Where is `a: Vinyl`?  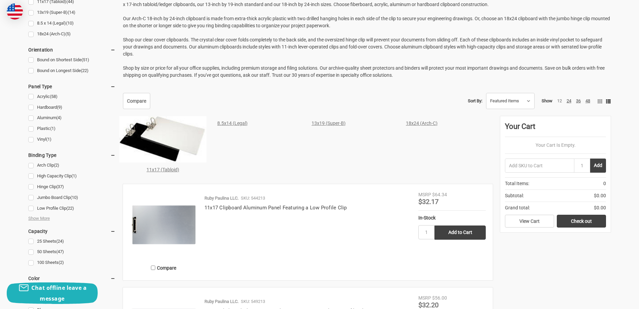
a: Vinyl is located at coordinates (72, 139).